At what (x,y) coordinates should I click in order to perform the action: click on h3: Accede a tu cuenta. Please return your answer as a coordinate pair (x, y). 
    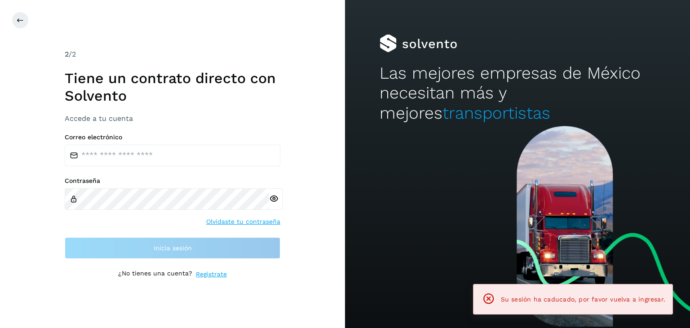
    Looking at the image, I should click on (173, 118).